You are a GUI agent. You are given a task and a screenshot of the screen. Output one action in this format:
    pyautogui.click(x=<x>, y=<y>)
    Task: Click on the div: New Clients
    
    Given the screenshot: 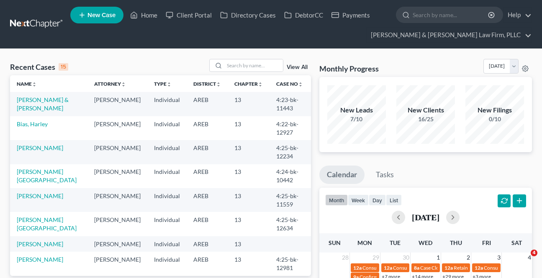 What is the action you would take?
    pyautogui.click(x=425, y=110)
    